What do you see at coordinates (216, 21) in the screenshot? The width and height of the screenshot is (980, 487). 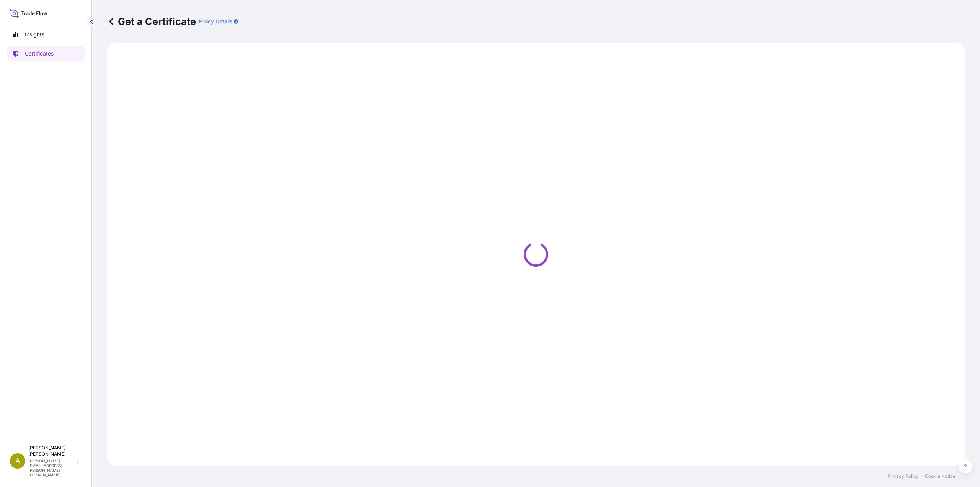 I see `p: Policy Details` at bounding box center [216, 21].